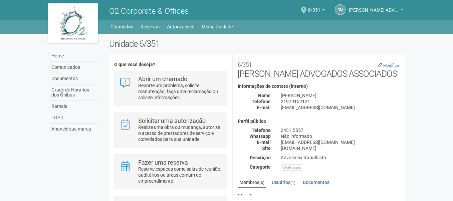  I want to click on strong: Categoria, so click(260, 167).